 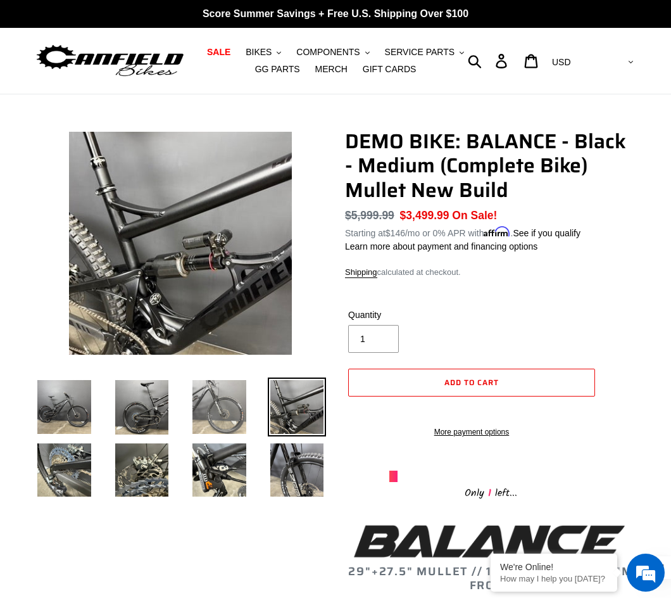 I want to click on s: $5,999.99, so click(x=370, y=215).